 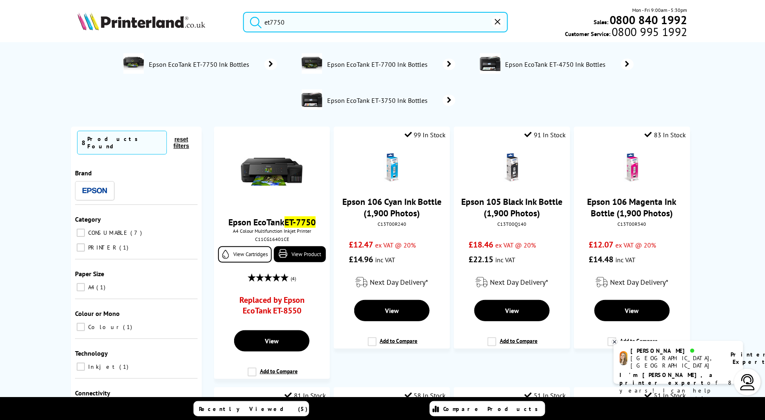 What do you see at coordinates (300, 254) in the screenshot?
I see `a: View Product` at bounding box center [300, 254].